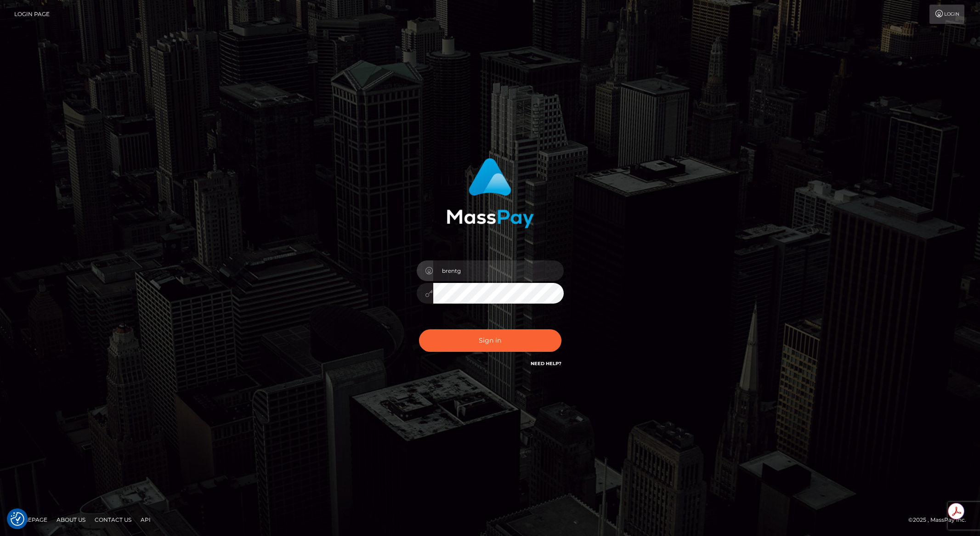 The image size is (980, 536). What do you see at coordinates (71, 520) in the screenshot?
I see `a: About Us` at bounding box center [71, 520].